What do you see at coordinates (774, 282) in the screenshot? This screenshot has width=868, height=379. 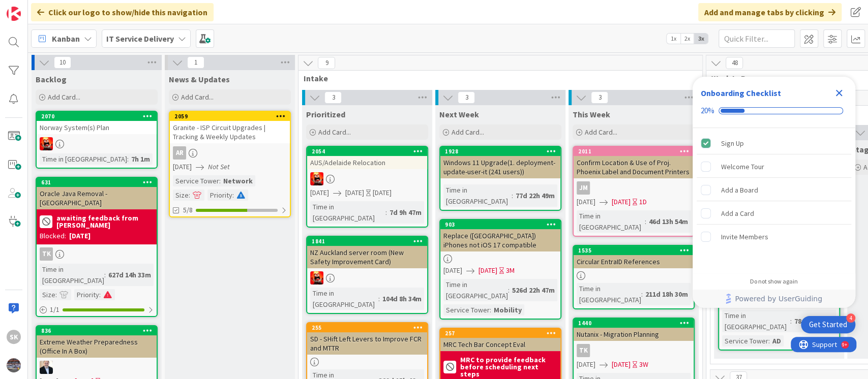 I see `div: Do not show again` at bounding box center [774, 282].